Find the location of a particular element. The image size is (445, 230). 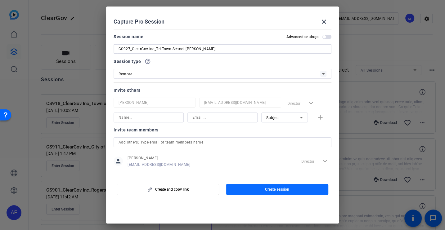

div: Invite others is located at coordinates (222, 90).